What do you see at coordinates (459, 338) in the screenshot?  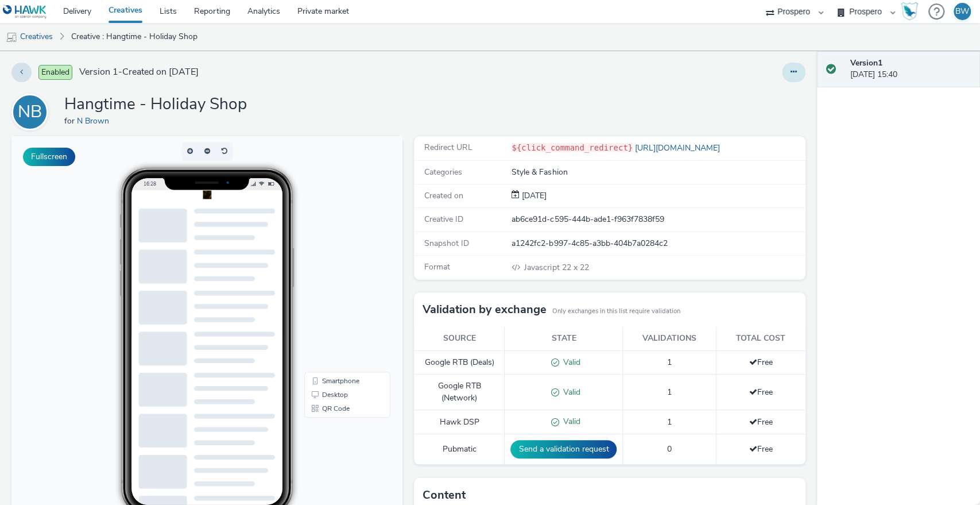 I see `th: Source` at bounding box center [459, 338].